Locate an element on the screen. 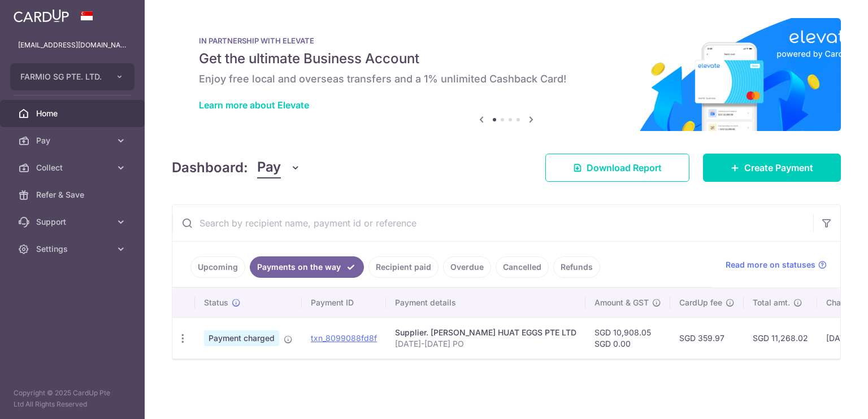 The image size is (868, 419). td: SGD 10,908.05 SGD 0.00 is located at coordinates (628, 338).